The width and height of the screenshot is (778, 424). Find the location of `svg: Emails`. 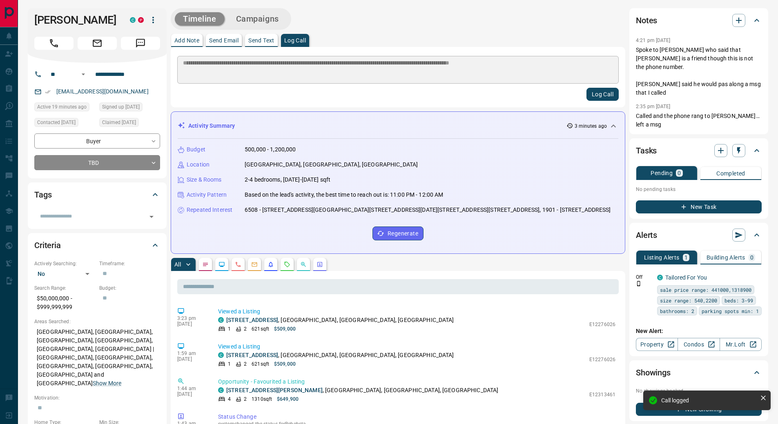

svg: Emails is located at coordinates (254, 265).